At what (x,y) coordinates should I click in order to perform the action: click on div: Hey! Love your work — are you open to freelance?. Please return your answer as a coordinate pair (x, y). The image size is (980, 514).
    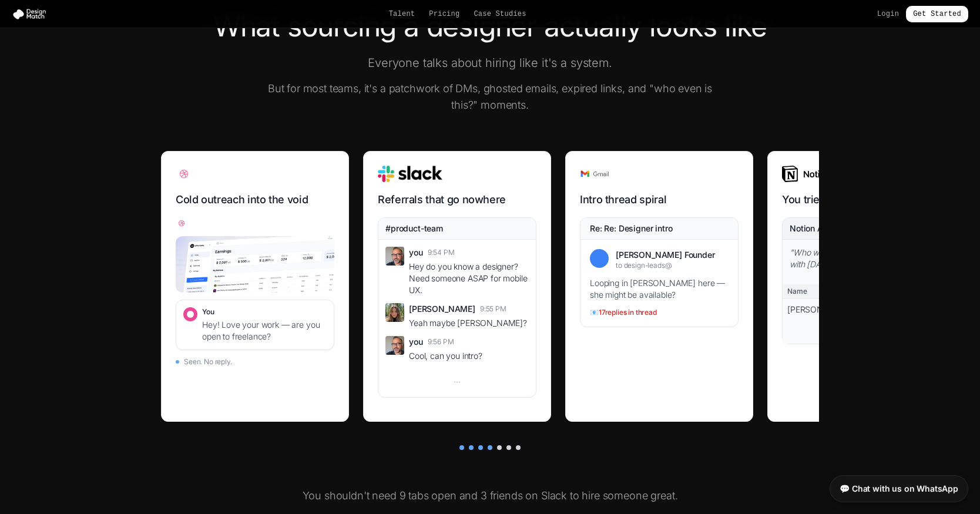
    Looking at the image, I should click on (264, 330).